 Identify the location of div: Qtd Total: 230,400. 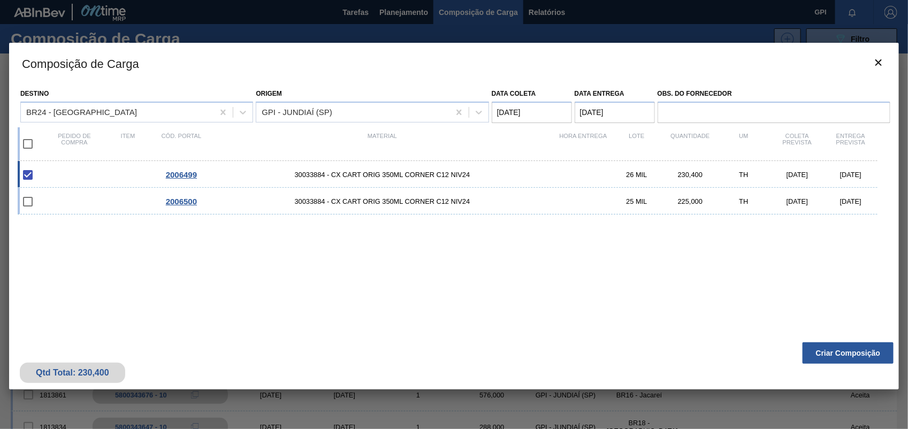
(72, 373).